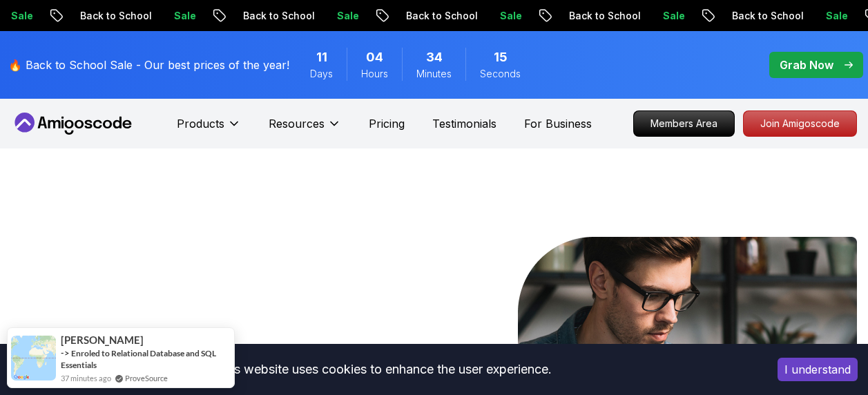 This screenshot has height=395, width=868. Describe the element at coordinates (148, 65) in the screenshot. I see `p: 🔥 Back to School Sale - Our best prices of the year!` at that location.